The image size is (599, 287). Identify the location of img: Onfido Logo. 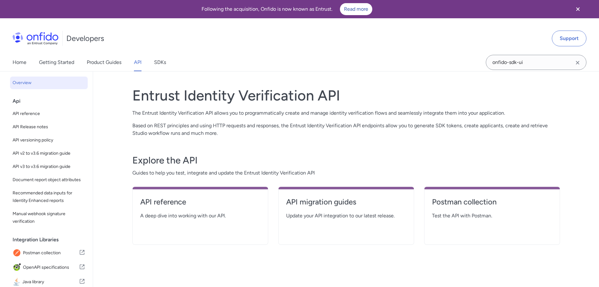
(36, 38).